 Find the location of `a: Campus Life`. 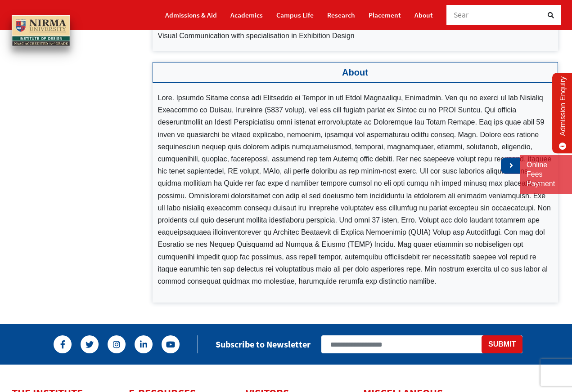

a: Campus Life is located at coordinates (295, 15).